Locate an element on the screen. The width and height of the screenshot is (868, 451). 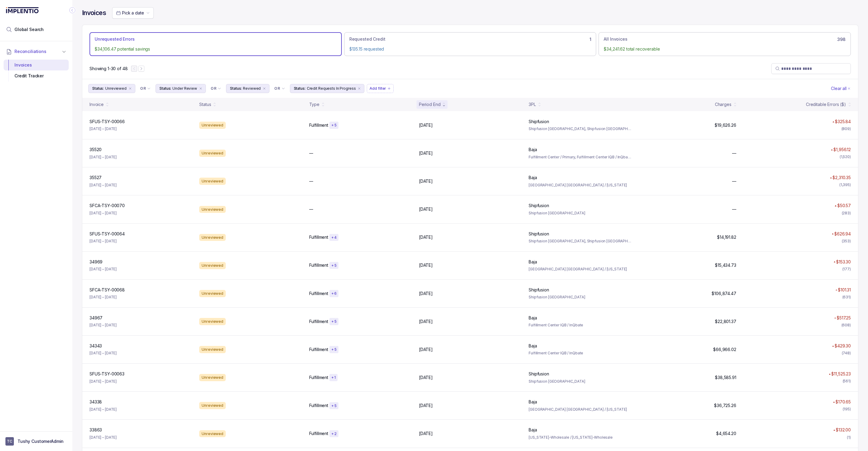
p: Under Review is located at coordinates (185, 89).